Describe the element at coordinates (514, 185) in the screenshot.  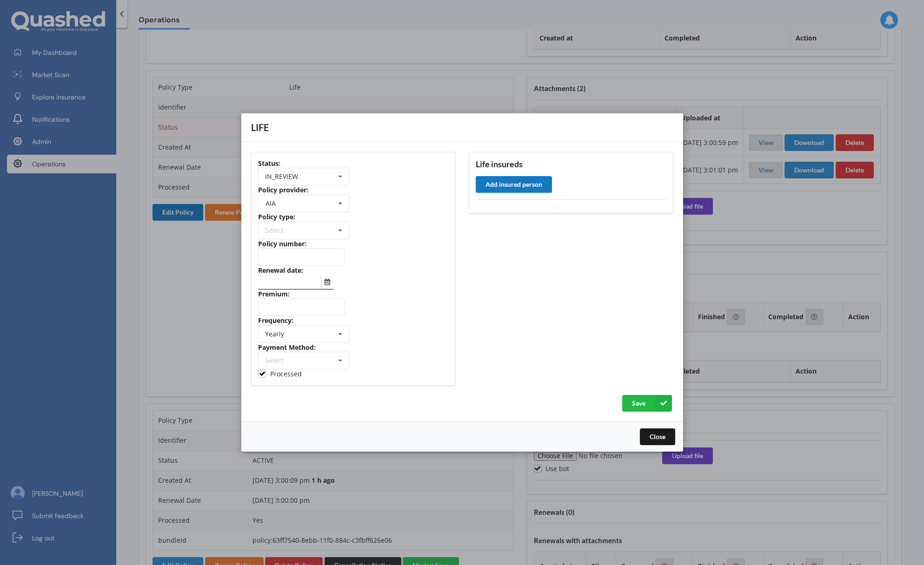
I see `button: Add insured person` at that location.